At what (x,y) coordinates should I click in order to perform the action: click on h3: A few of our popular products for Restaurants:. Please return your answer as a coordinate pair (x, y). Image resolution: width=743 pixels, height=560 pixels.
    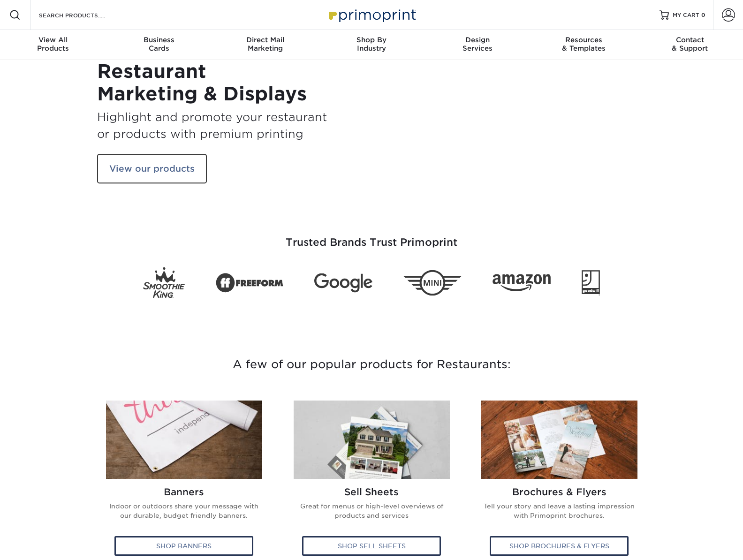
    Looking at the image, I should click on (372, 365).